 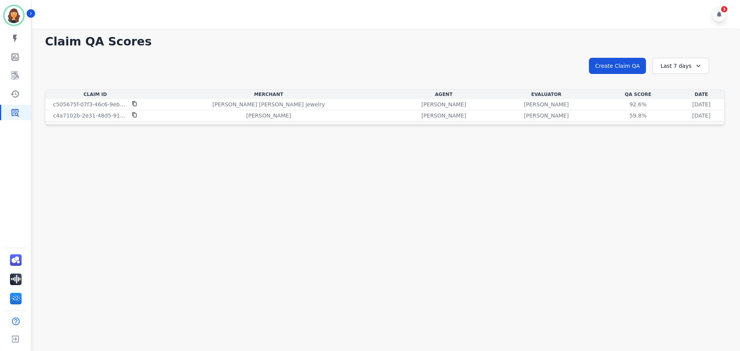 I want to click on img: Bordered avatar, so click(x=14, y=15).